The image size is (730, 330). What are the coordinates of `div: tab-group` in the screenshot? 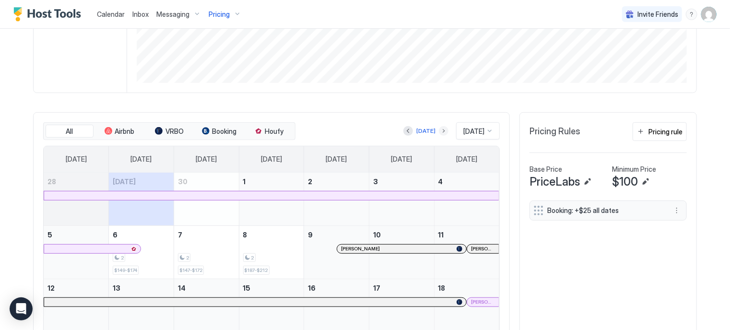 It's located at (169, 131).